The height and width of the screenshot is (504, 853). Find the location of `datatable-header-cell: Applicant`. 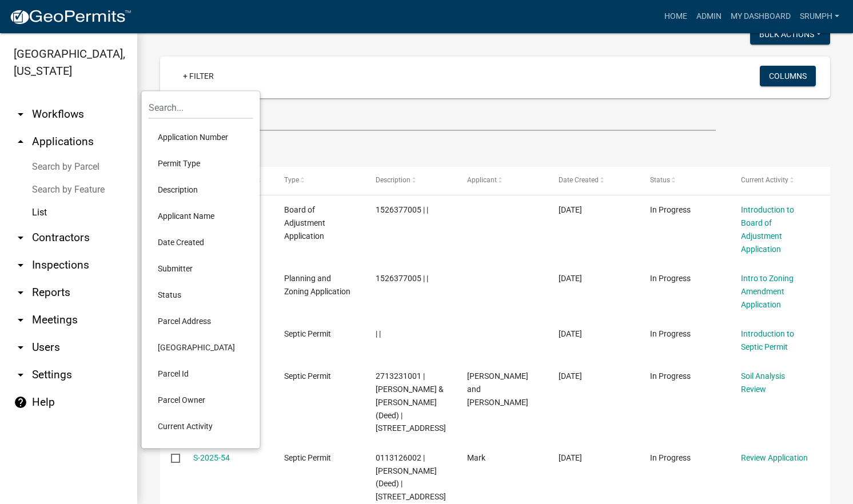

datatable-header-cell: Applicant is located at coordinates (502, 181).